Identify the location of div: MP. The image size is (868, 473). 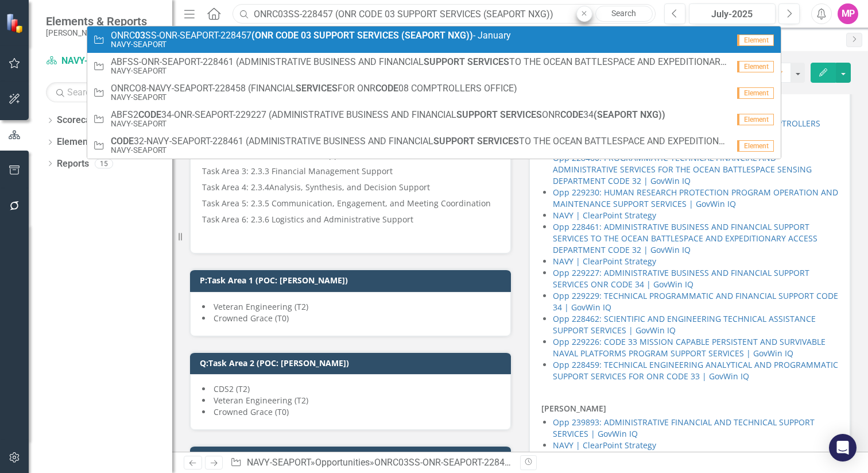
(848, 14).